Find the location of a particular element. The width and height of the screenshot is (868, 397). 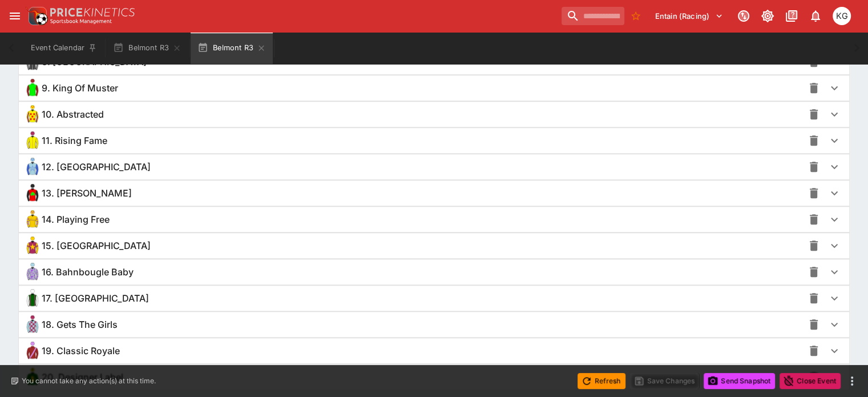

img: abstracted_64x64.png is located at coordinates (33, 114).